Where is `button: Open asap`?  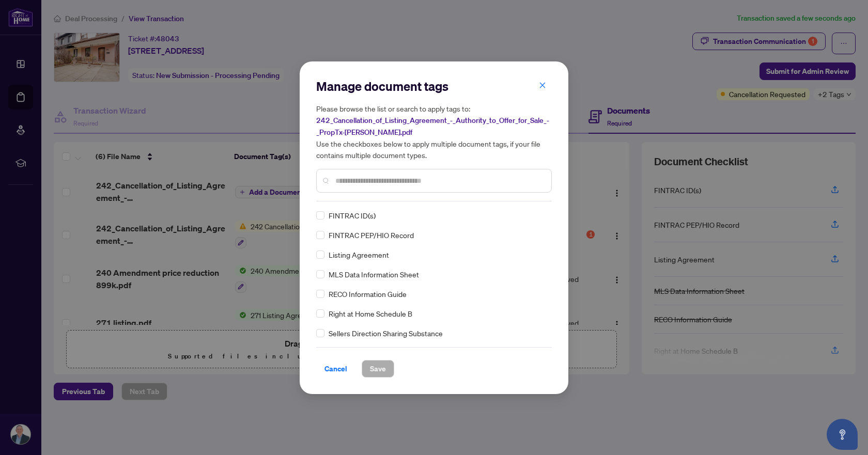
button: Open asap is located at coordinates (843, 434).